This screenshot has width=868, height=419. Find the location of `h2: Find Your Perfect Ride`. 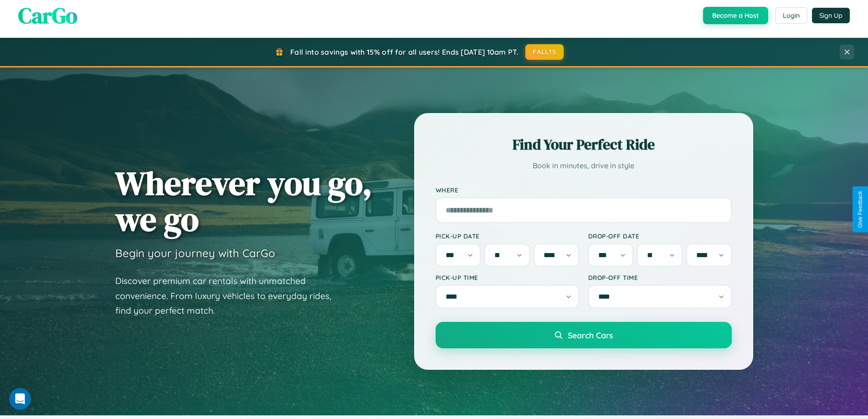

h2: Find Your Perfect Ride is located at coordinates (584, 145).